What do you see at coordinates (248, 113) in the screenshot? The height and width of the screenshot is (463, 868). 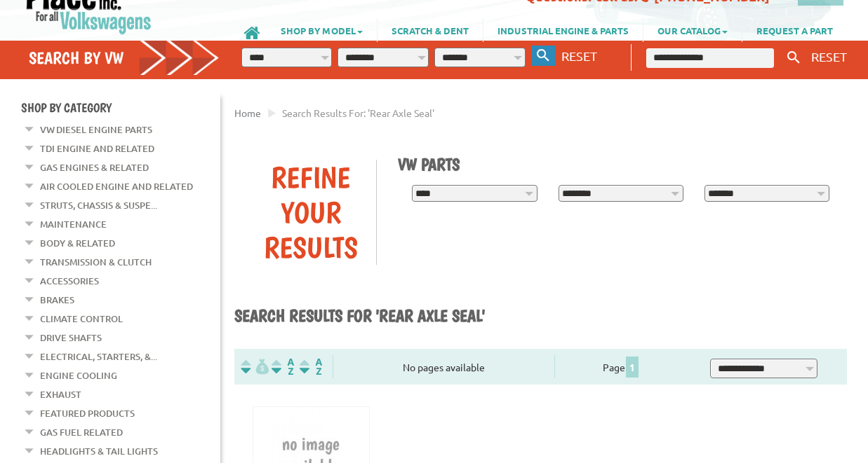 I see `span: Home` at bounding box center [248, 113].